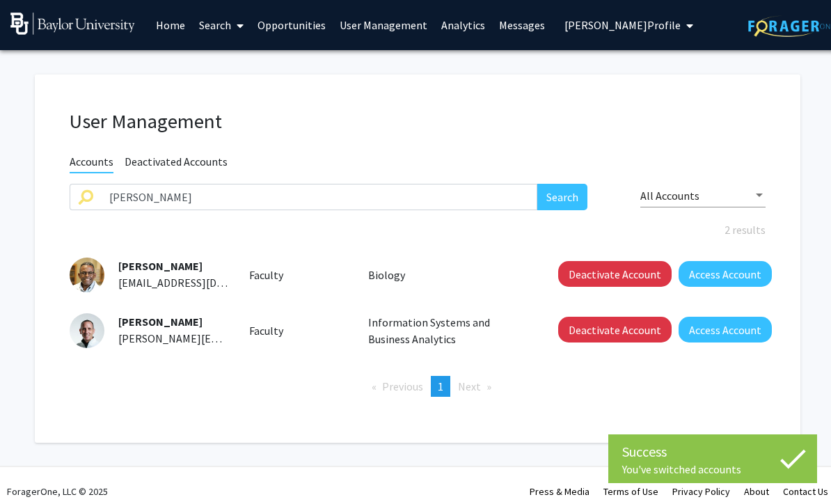 This screenshot has width=831, height=504. What do you see at coordinates (384, 25) in the screenshot?
I see `a: User Management` at bounding box center [384, 25].